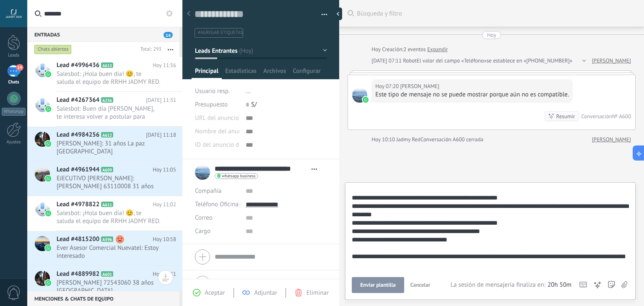  What do you see at coordinates (438, 50) in the screenshot?
I see `a: Expandir` at bounding box center [438, 50].